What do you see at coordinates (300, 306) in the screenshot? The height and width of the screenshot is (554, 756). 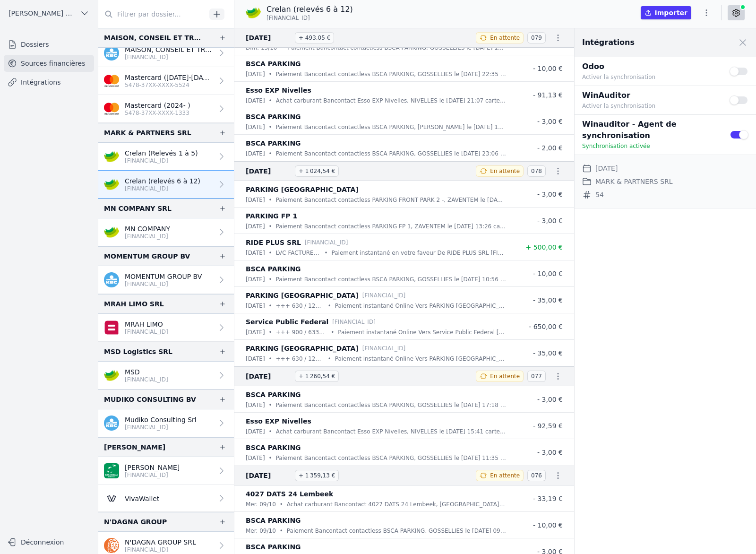 I see `p: +++ 630 / 1272 / 16266 +++` at bounding box center [300, 306].